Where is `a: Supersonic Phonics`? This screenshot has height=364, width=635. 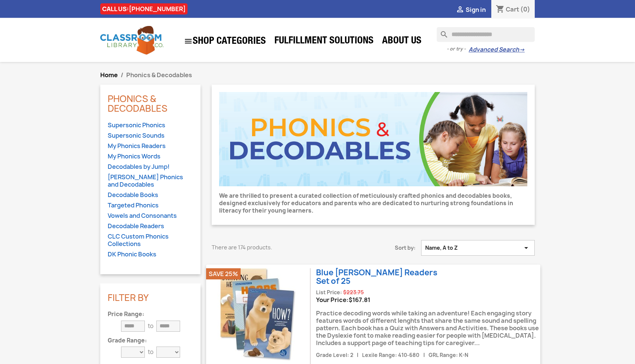
a: Supersonic Phonics is located at coordinates (150, 125).